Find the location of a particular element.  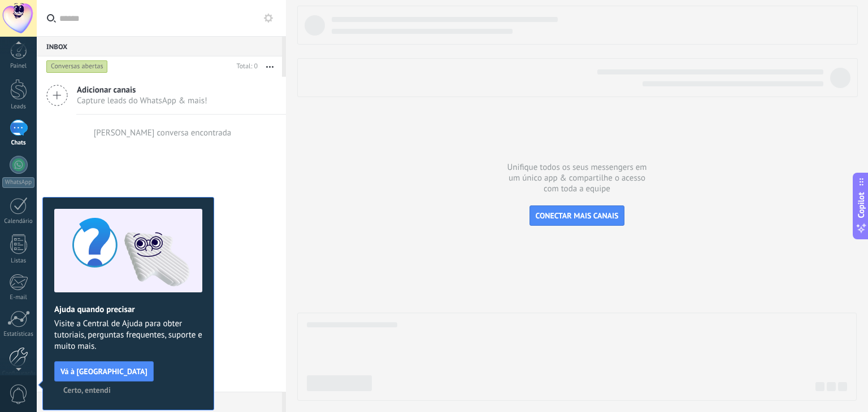

span: Visite a Central de Ajuda para obter tutoriais, perguntas frequentes, suporte e muito mais. is located at coordinates (129, 335).